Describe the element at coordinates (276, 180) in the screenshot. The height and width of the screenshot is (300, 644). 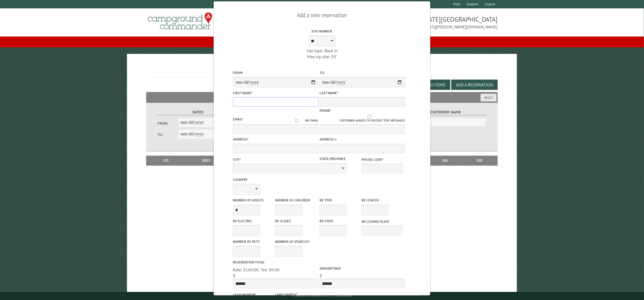
I see `label: Country` at that location.